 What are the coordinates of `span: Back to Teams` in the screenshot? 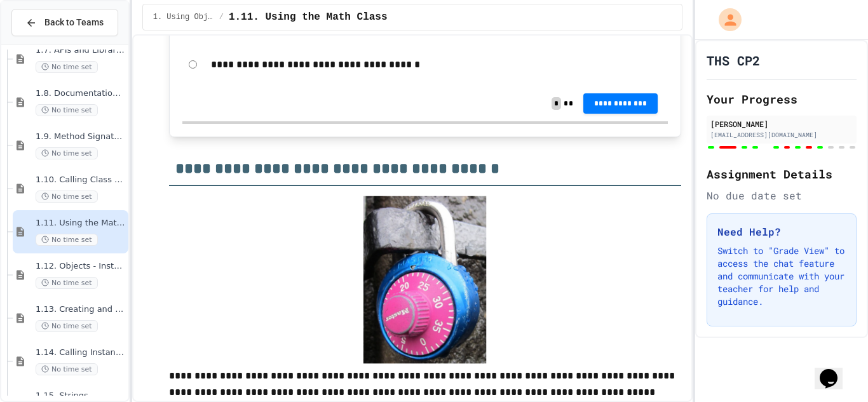 It's located at (73, 22).